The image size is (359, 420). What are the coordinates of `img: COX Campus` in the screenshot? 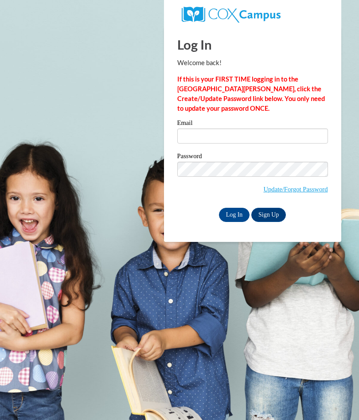 It's located at (231, 15).